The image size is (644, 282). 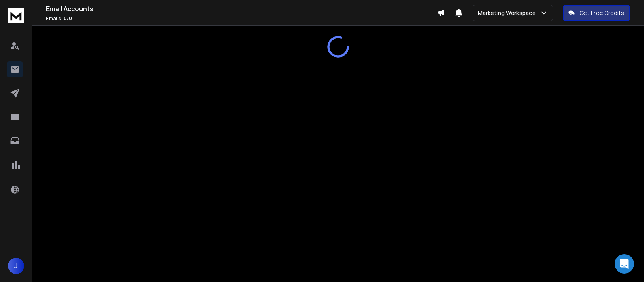 What do you see at coordinates (597, 13) in the screenshot?
I see `button: Get Free Credits` at bounding box center [597, 13].